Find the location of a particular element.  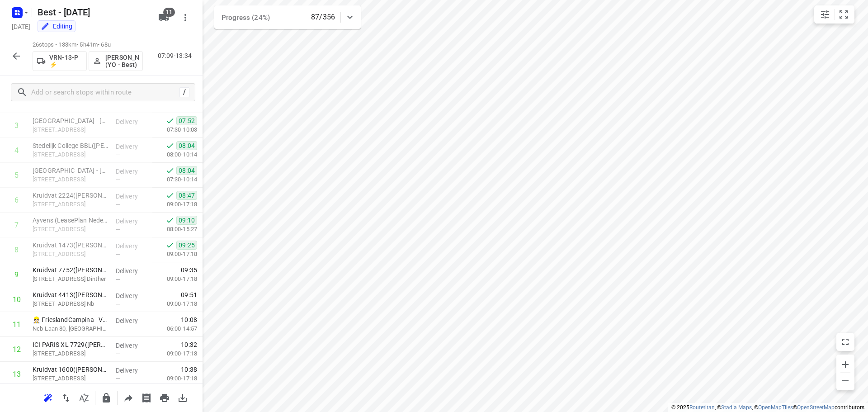

div: 7 is located at coordinates (16, 225).